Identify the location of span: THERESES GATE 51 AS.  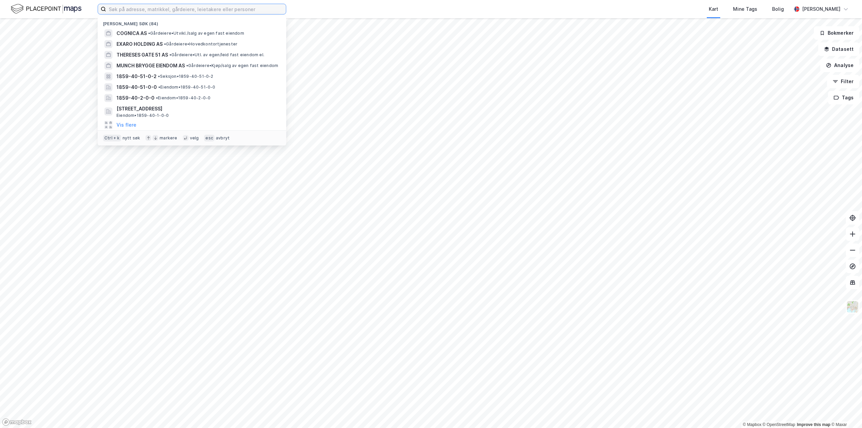
(142, 55).